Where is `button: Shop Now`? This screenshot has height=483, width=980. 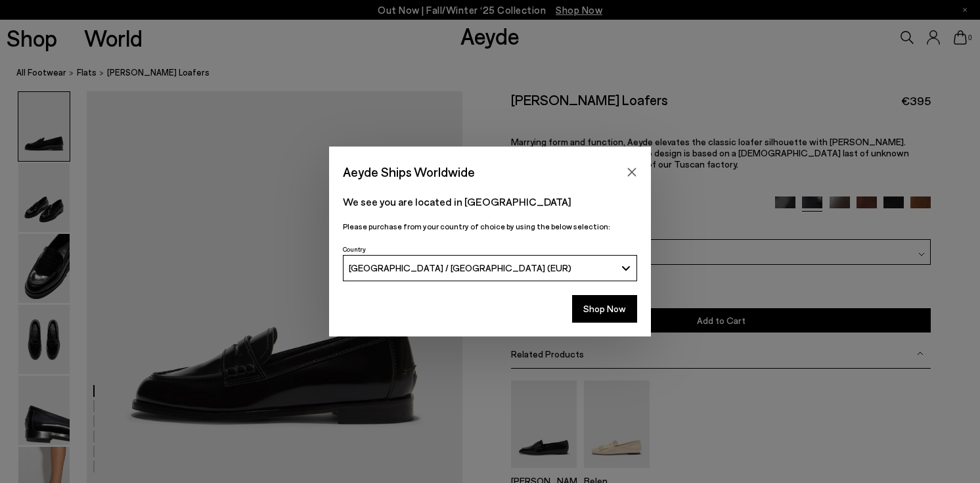
button: Shop Now is located at coordinates (604, 309).